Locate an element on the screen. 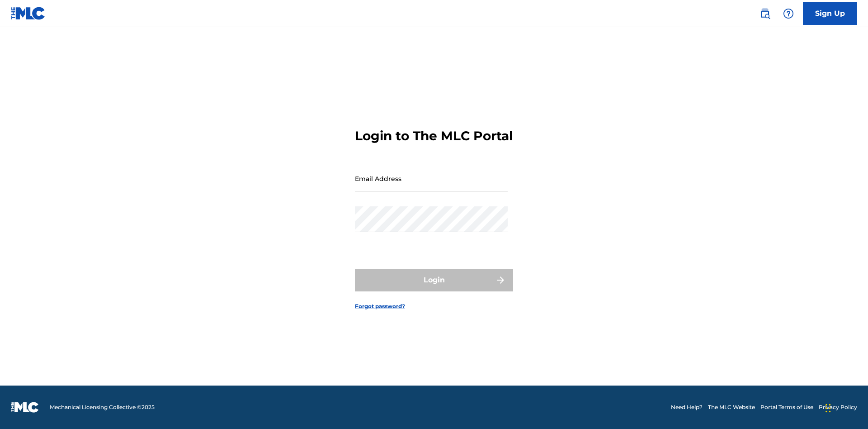 The height and width of the screenshot is (429, 868). a: Sign Up is located at coordinates (829, 13).